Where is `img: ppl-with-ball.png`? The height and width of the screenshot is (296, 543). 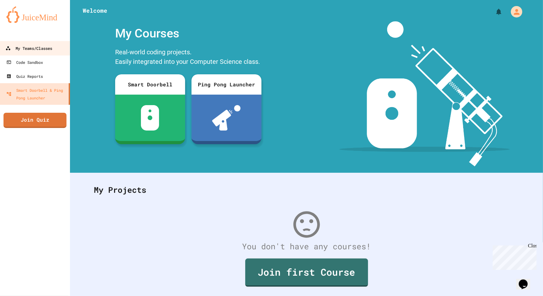
img: ppl-with-ball.png is located at coordinates (226, 118).